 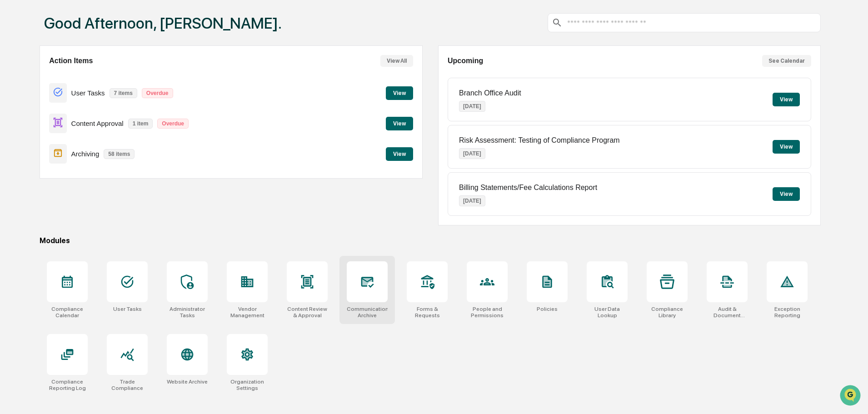 What do you see at coordinates (119, 154) in the screenshot?
I see `p: 58 items` at bounding box center [119, 154].